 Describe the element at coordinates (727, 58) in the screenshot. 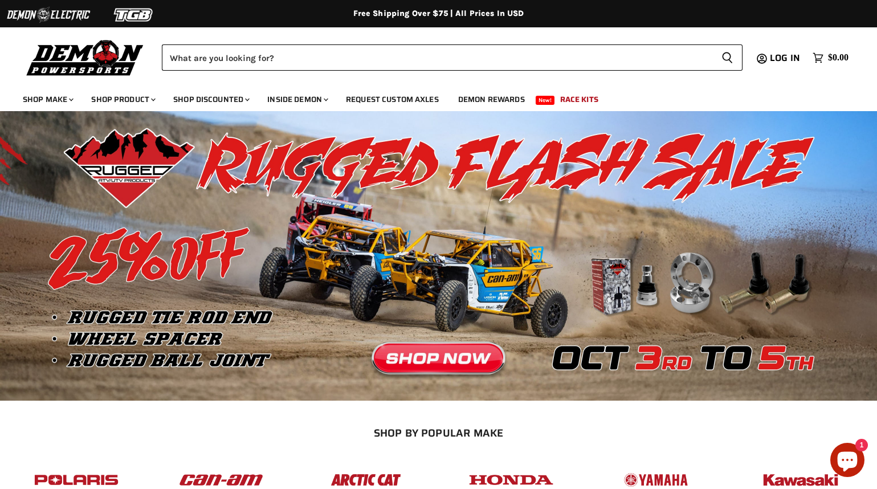

I see `button: Search` at that location.